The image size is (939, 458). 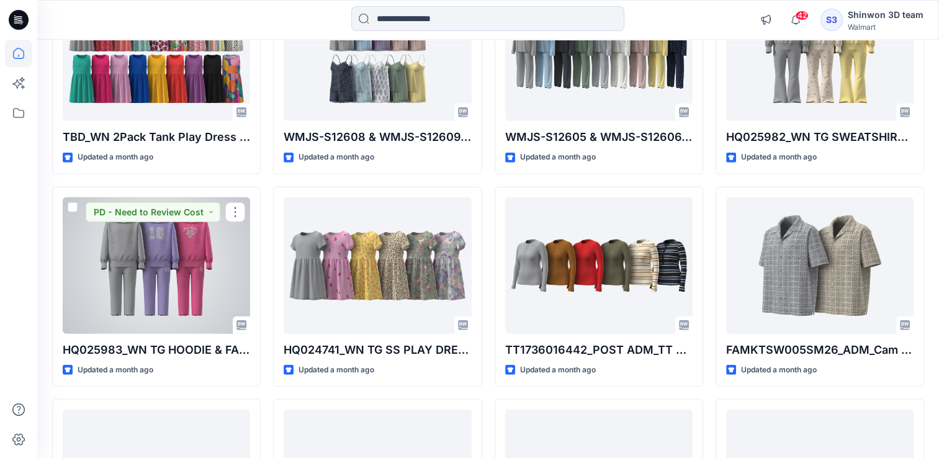 What do you see at coordinates (599, 266) in the screenshot?
I see `a: TT1736016442_POST ADM_TT RIB LS BUTTON TOP` at bounding box center [599, 266].